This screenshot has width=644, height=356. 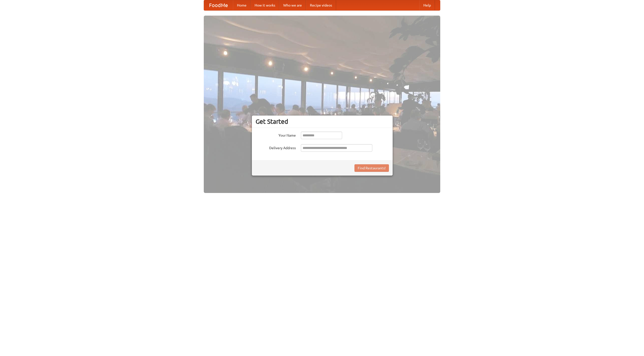 What do you see at coordinates (427, 5) in the screenshot?
I see `a: Help` at bounding box center [427, 5].